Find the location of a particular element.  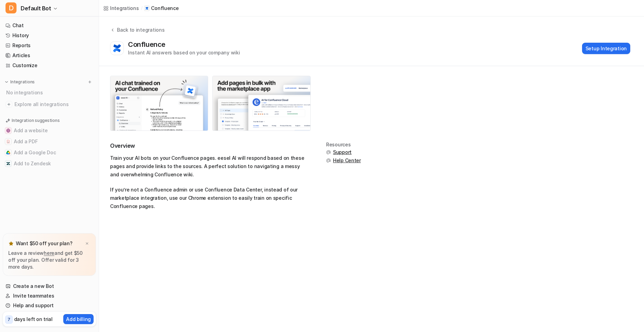

p: Integrations is located at coordinates (22, 82).